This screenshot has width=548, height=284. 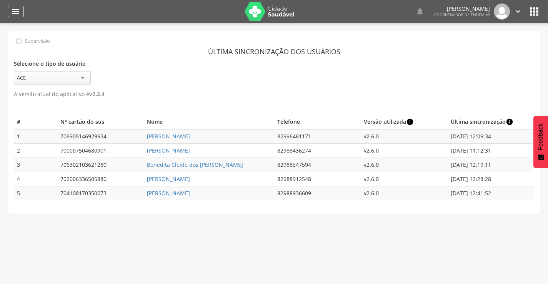 I want to click on header: Última sincronização dos usuários, so click(x=274, y=52).